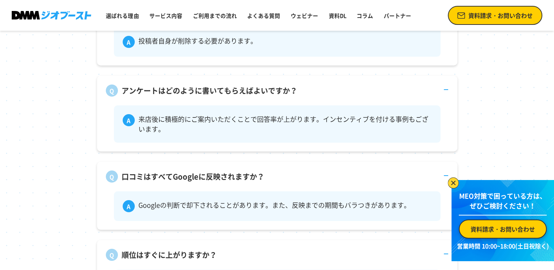 The width and height of the screenshot is (554, 270). I want to click on a: ご利用までの流れ, so click(215, 16).